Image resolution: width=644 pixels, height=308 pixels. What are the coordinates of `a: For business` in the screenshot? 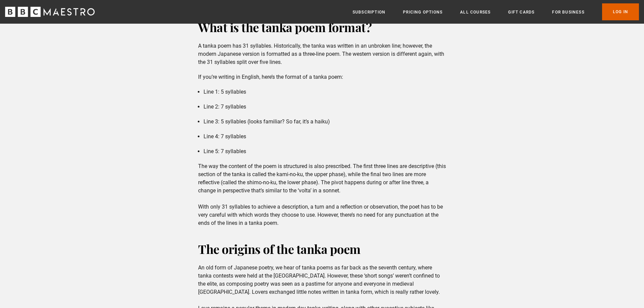 It's located at (568, 12).